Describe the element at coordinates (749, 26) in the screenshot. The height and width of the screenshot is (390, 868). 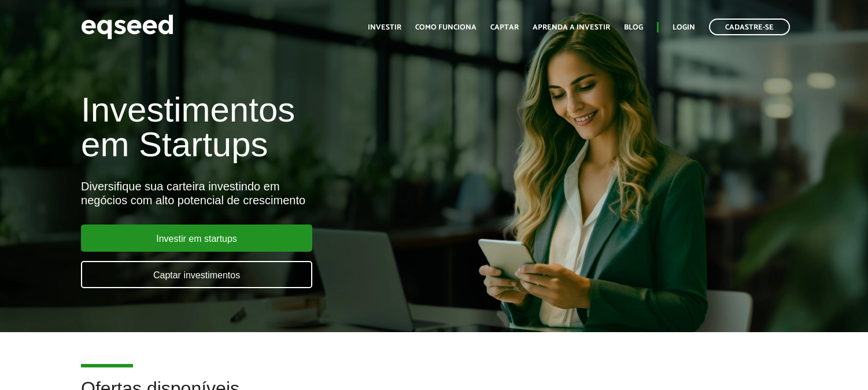
I see `a: Cadastre-se` at that location.